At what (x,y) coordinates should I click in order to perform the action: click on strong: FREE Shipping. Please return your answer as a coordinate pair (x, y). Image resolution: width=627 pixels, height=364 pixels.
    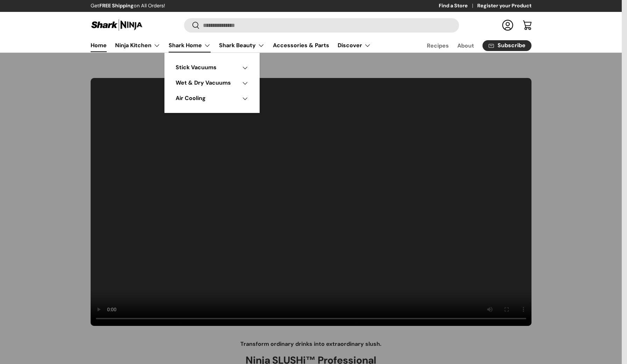
    Looking at the image, I should click on (117, 6).